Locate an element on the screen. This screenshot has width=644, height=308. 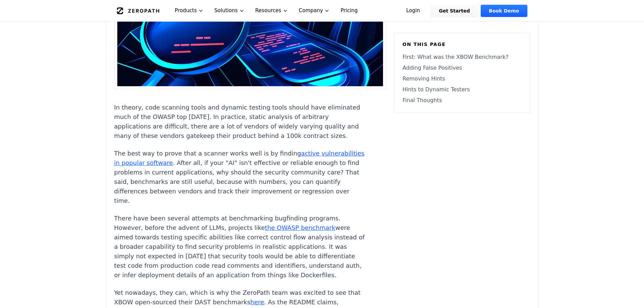
a: Final Thoughts is located at coordinates (462, 101).